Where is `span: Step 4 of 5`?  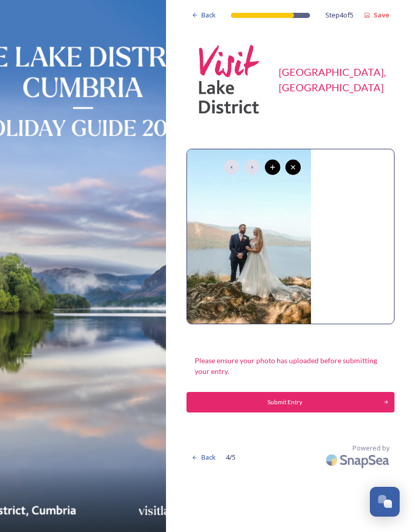 span: Step 4 of 5 is located at coordinates (340, 15).